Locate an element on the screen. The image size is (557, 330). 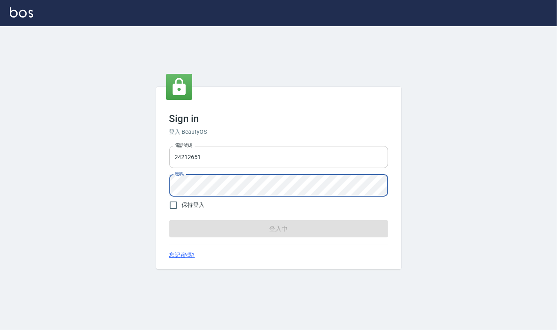
img: Logo is located at coordinates (21, 12).